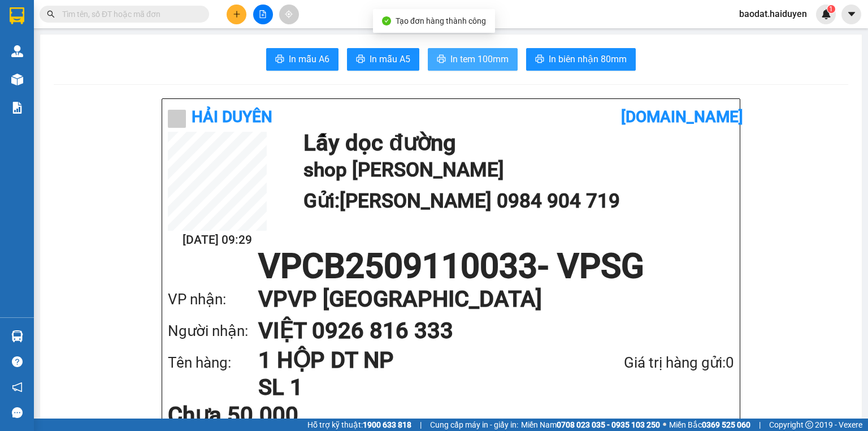  What do you see at coordinates (17, 15) in the screenshot?
I see `img: logo-vxr` at bounding box center [17, 15].